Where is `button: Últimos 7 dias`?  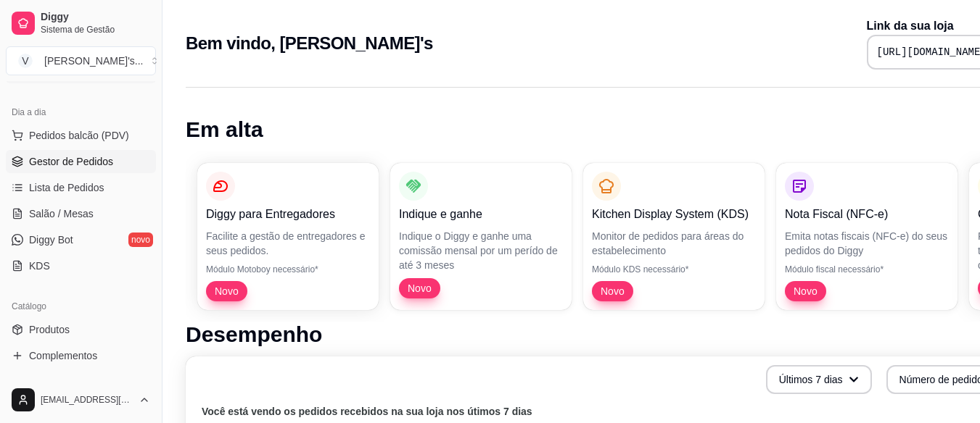
button: Últimos 7 dias is located at coordinates (819, 380).